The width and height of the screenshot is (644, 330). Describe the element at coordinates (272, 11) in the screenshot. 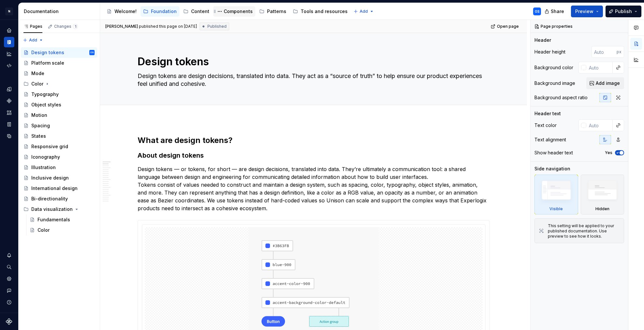

I see `a: Patterns` at that location.